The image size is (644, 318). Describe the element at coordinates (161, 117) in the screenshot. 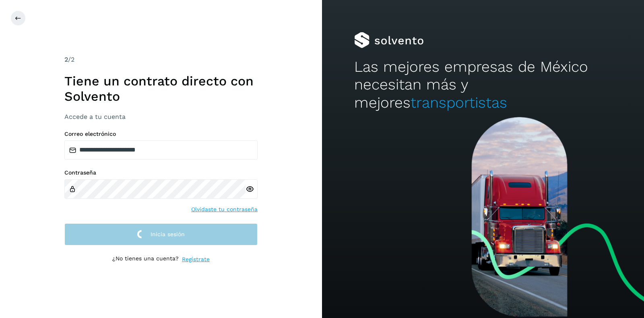

I see `h3: Accede a tu cuenta` at that location.